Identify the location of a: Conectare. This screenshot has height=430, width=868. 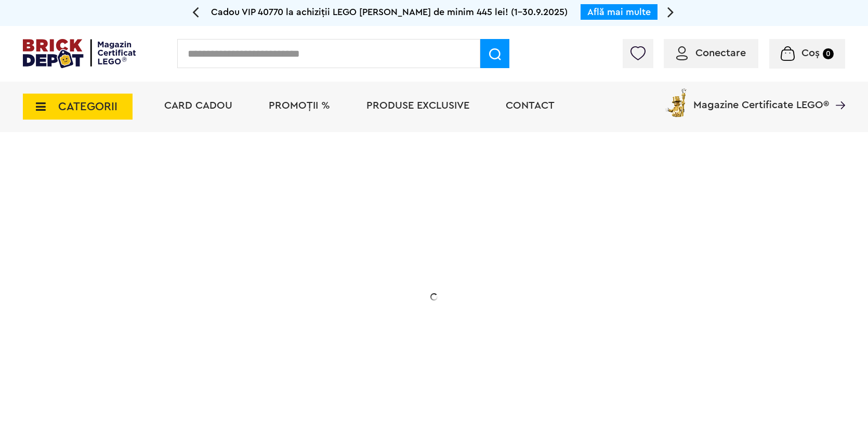
(711, 53).